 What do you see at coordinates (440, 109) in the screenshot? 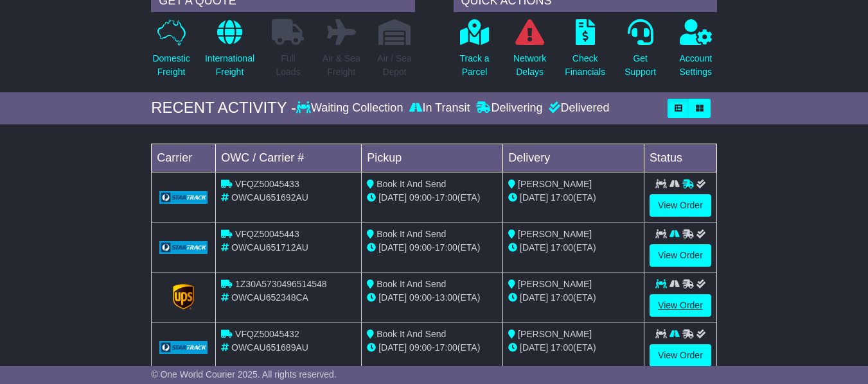
I see `div: In Transit` at bounding box center [440, 109].